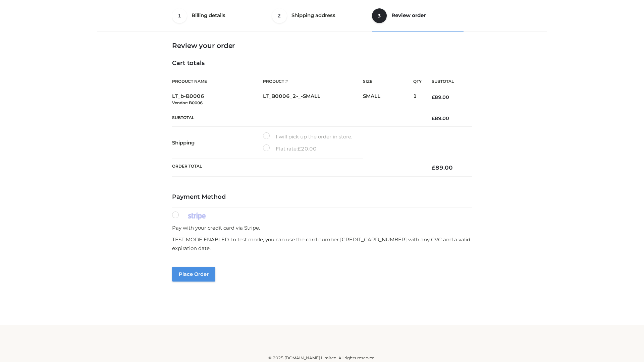  I want to click on h4: Payment Method, so click(322, 197).